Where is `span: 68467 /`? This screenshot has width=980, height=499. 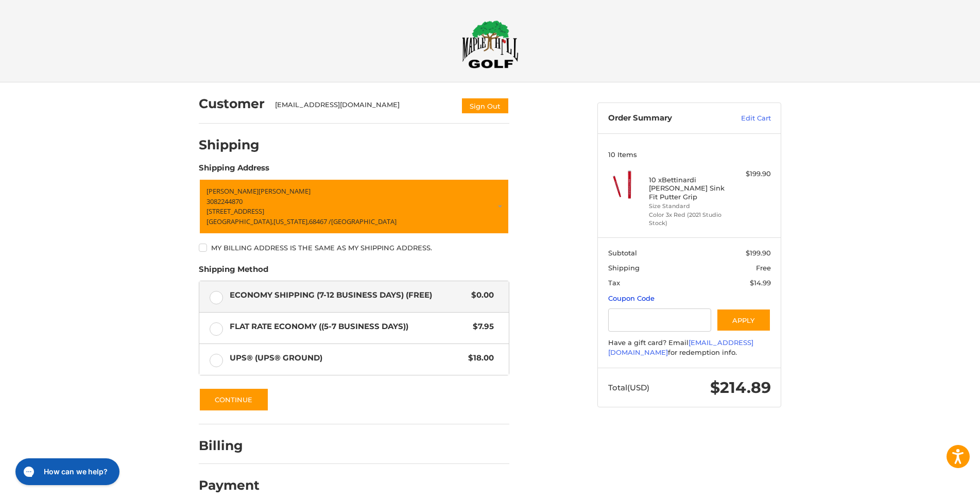
span: 68467 / is located at coordinates (320, 221).